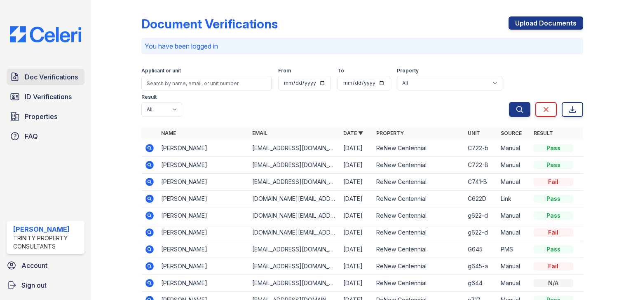 The height and width of the screenshot is (300, 633). Describe the element at coordinates (481, 283) in the screenshot. I see `td: g644` at that location.